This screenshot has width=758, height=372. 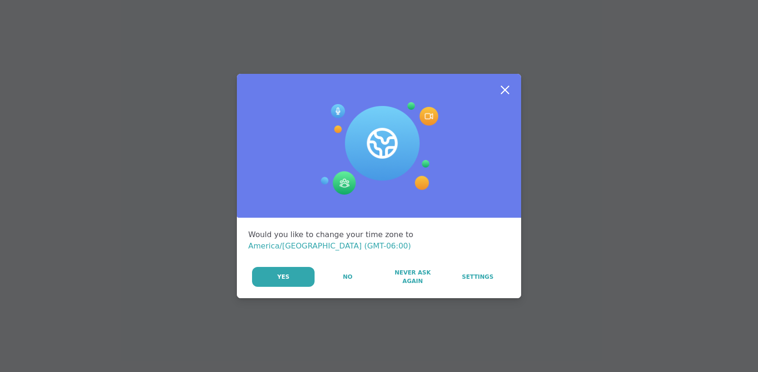 What do you see at coordinates (283, 277) in the screenshot?
I see `button: Yes` at bounding box center [283, 277].